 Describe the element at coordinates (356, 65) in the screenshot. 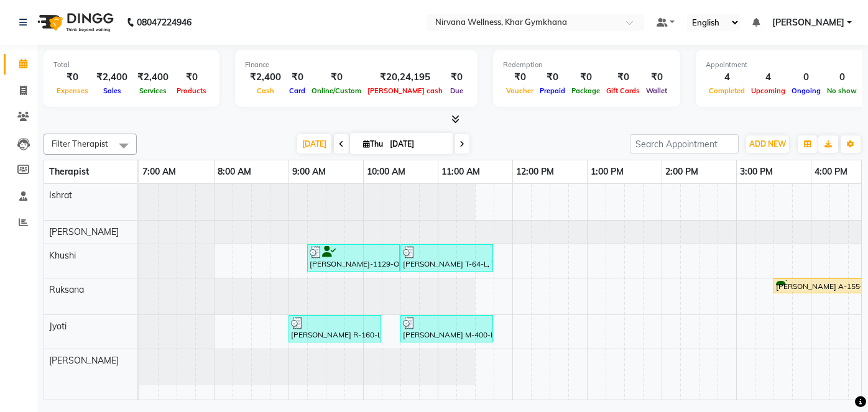

I see `div: Finance` at that location.